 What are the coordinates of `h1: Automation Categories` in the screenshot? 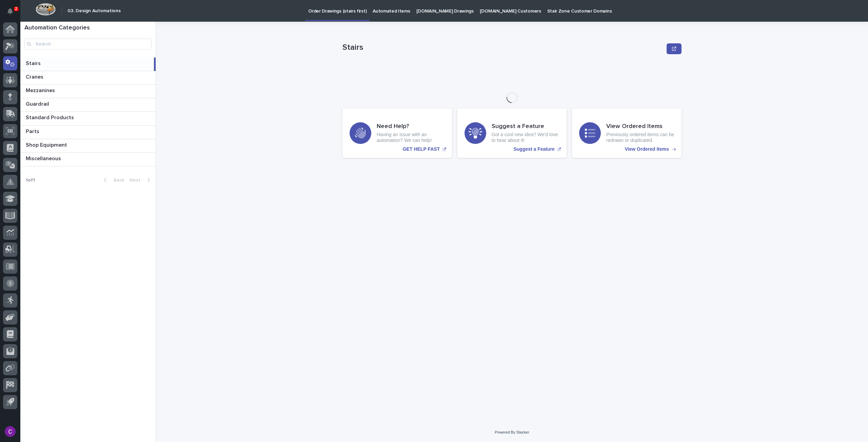 It's located at (88, 28).